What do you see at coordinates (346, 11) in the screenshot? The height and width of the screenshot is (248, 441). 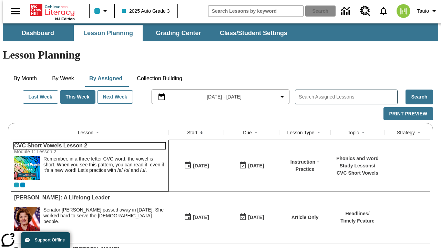 I see `a: Data Center` at bounding box center [346, 11].